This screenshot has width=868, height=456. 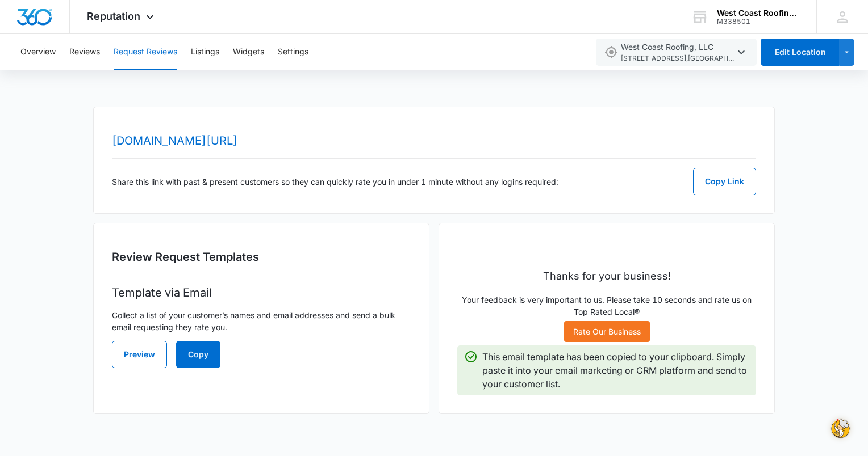 I want to click on p: Template via Email, so click(x=261, y=293).